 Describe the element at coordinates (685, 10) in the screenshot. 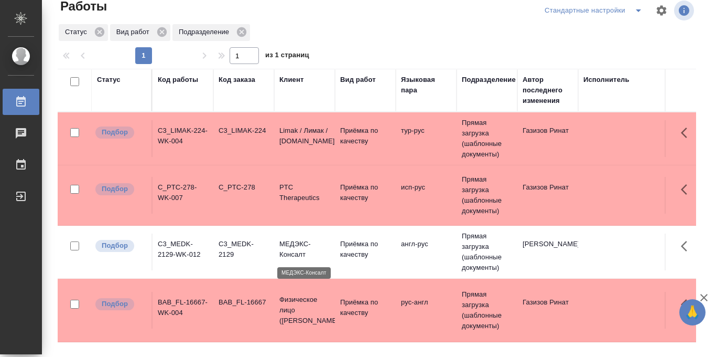

I see `span: Посмотреть информацию` at that location.